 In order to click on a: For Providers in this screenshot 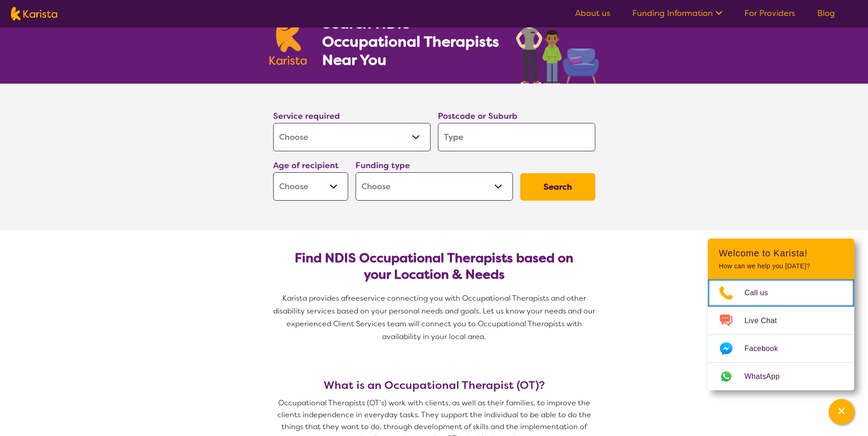, I will do `click(769, 13)`.